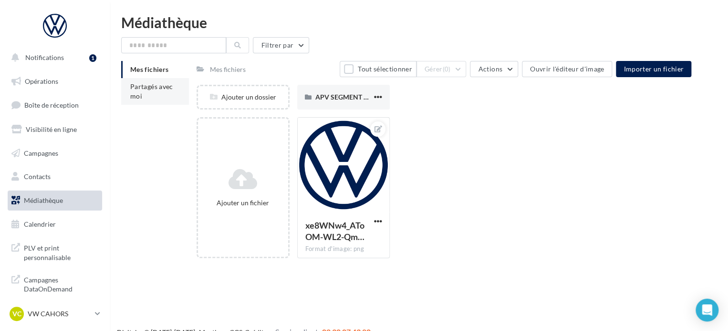  I want to click on span: Notifications, so click(44, 57).